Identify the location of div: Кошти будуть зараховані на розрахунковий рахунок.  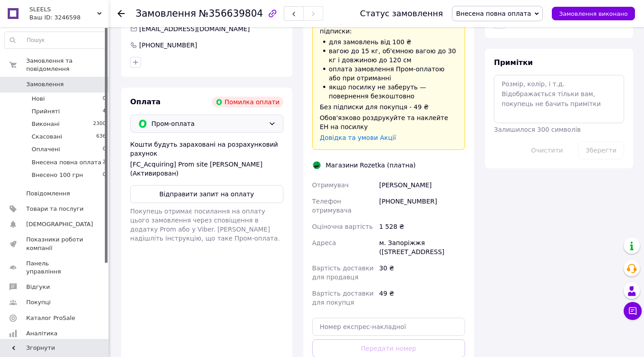
(207, 159).